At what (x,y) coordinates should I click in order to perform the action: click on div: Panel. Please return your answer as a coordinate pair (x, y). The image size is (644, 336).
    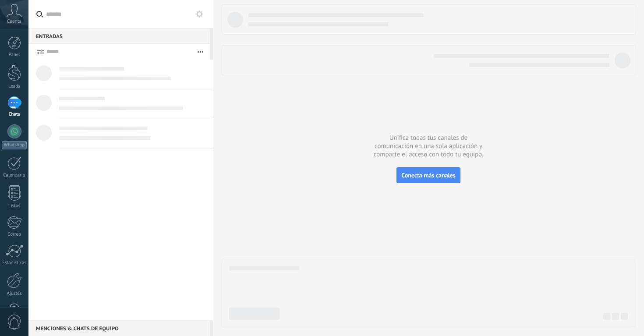
    Looking at the image, I should click on (15, 55).